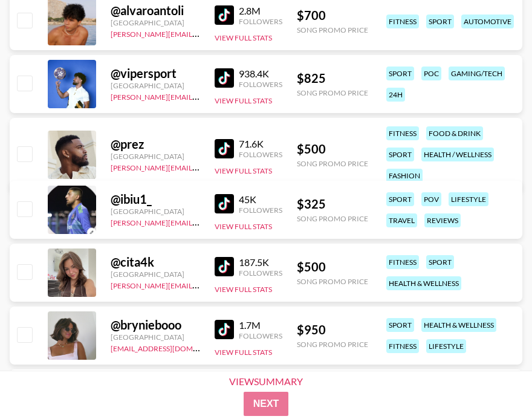 The height and width of the screenshot is (419, 532). What do you see at coordinates (457, 154) in the screenshot?
I see `div: health / wellness` at bounding box center [457, 154].